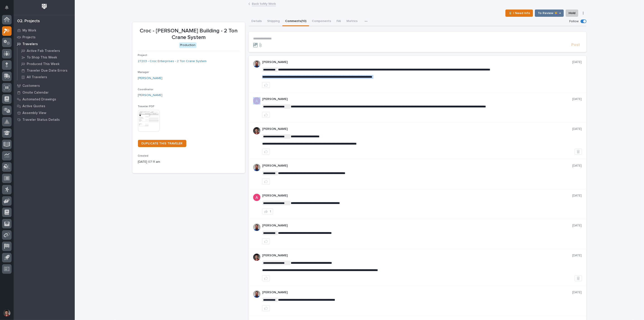  Describe the element at coordinates (43, 51) in the screenshot. I see `p: Active Fab Travelers` at that location.